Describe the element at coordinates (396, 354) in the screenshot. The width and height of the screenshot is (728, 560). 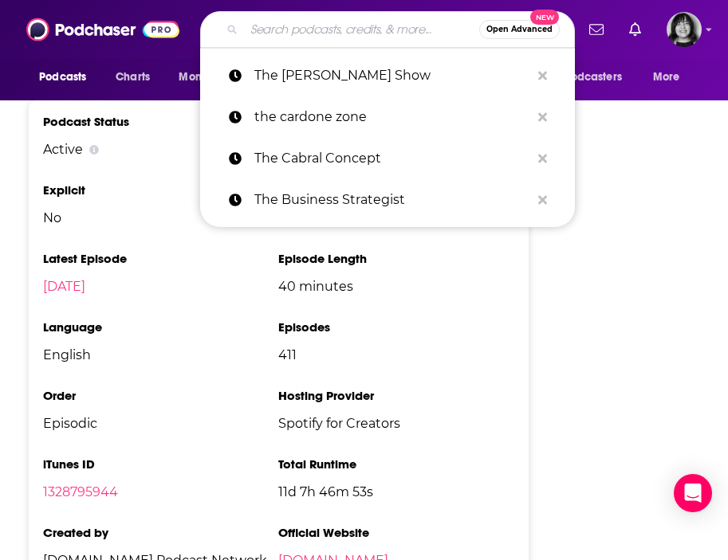
I see `span: 411` at that location.